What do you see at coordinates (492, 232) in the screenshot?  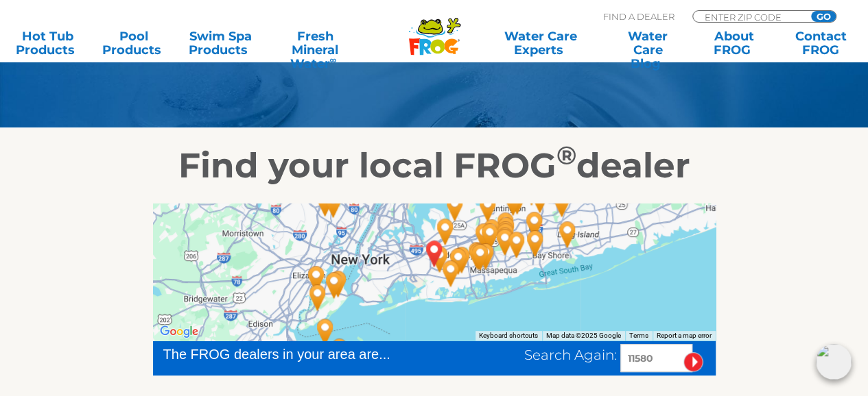 I see `div: GPM Pool & Spa Supply - 13 miles away.` at bounding box center [492, 232].